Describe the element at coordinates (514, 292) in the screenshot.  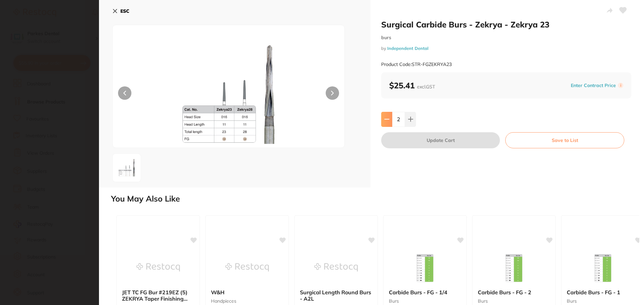
I see `b: Carbide Burs - FG - 2` at that location.